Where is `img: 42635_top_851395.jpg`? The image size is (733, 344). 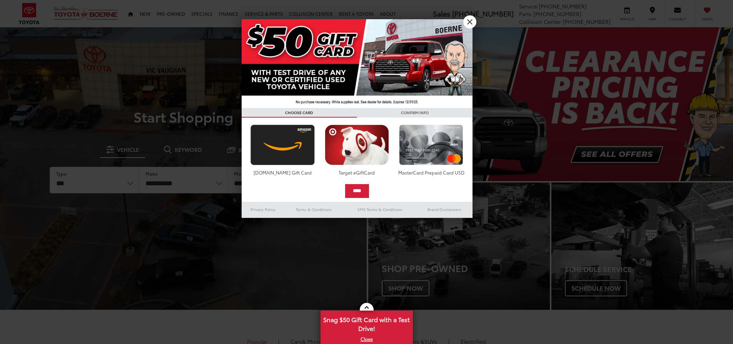
img: 42635_top_851395.jpg is located at coordinates (357, 63).